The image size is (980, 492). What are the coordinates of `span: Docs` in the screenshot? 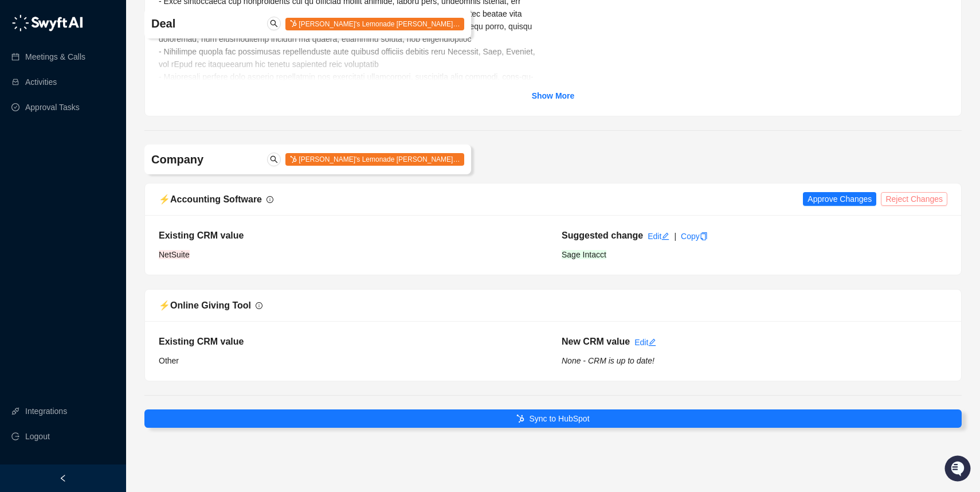 It's located at (33, 166).